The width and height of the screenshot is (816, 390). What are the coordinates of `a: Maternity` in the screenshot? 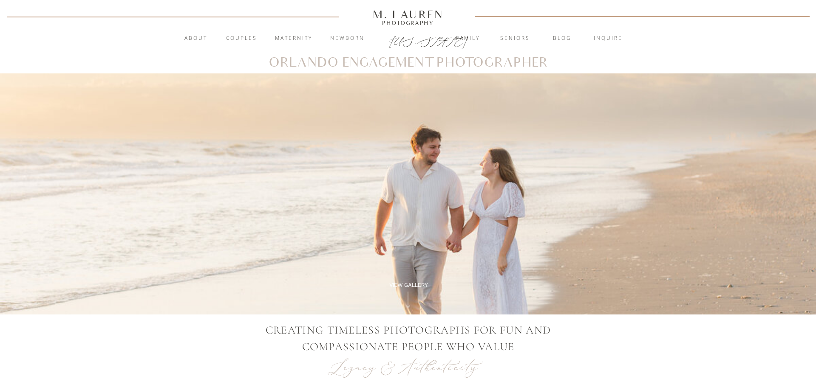 It's located at (294, 39).